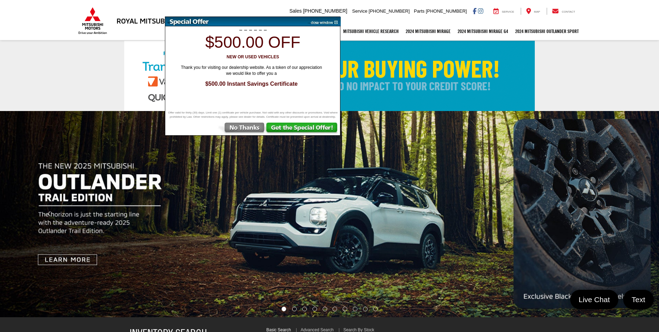 The width and height of the screenshot is (659, 332). Describe the element at coordinates (547, 31) in the screenshot. I see `a: 2024 Mitsubishi Outlander SPORT` at that location.